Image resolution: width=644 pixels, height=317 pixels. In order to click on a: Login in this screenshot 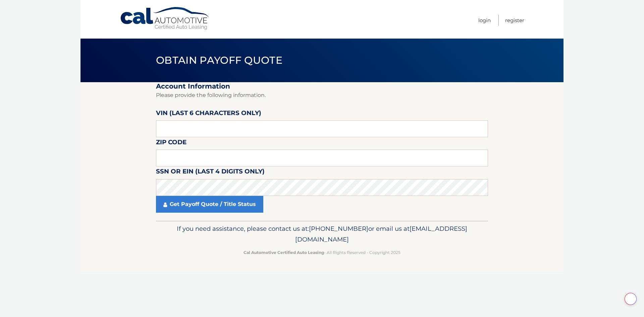, I will do `click(484, 20)`.